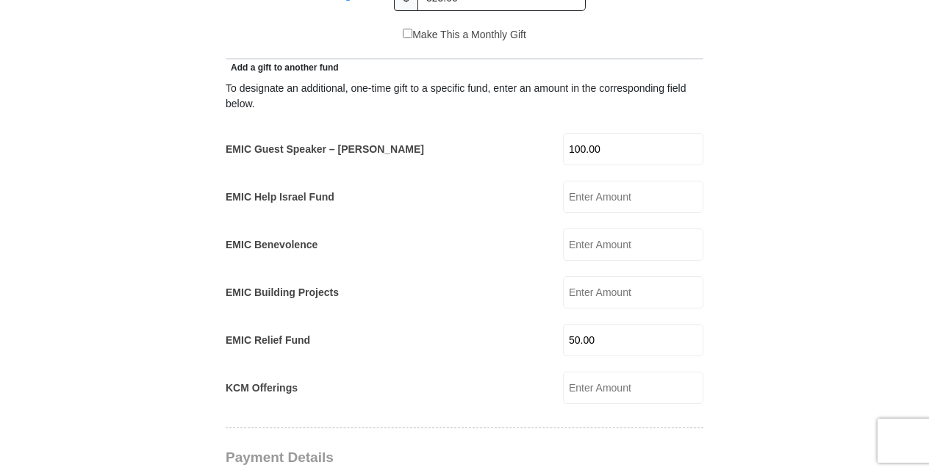 This screenshot has width=929, height=473. What do you see at coordinates (262, 388) in the screenshot?
I see `label: KCM Offerings` at bounding box center [262, 388].